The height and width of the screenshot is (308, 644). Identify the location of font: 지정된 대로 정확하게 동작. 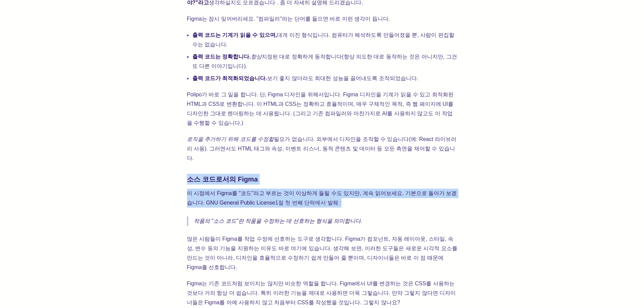
(294, 57).